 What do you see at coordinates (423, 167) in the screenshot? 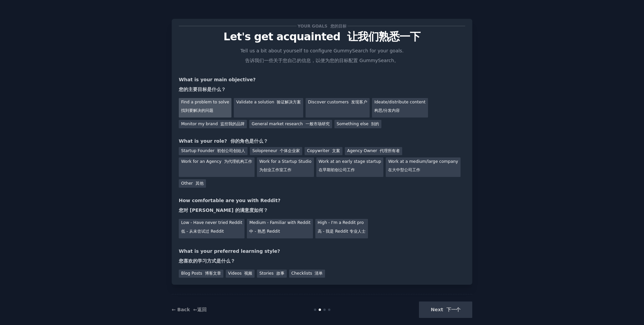
I see `div: Work at a medium/large company` at bounding box center [423, 167].